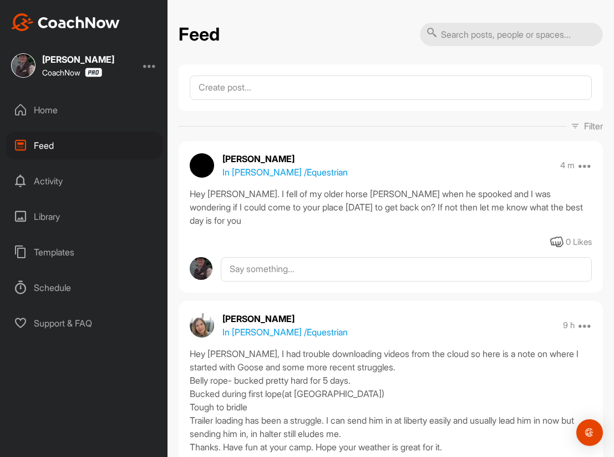 The image size is (614, 457). What do you see at coordinates (512, 34) in the screenshot?
I see `input: Search posts, people or spaces...` at bounding box center [512, 34].